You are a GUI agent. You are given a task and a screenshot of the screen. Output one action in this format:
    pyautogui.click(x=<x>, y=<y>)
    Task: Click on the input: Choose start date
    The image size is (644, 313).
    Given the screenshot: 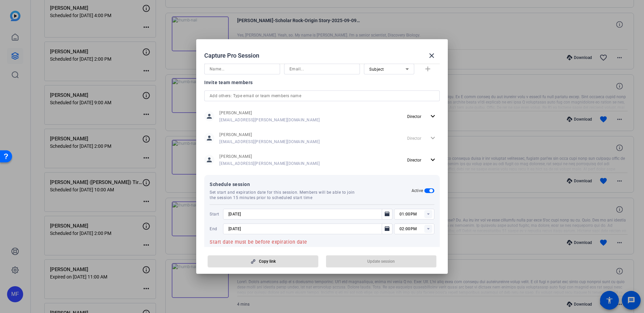 What is the action you would take?
    pyautogui.click(x=304, y=214)
    